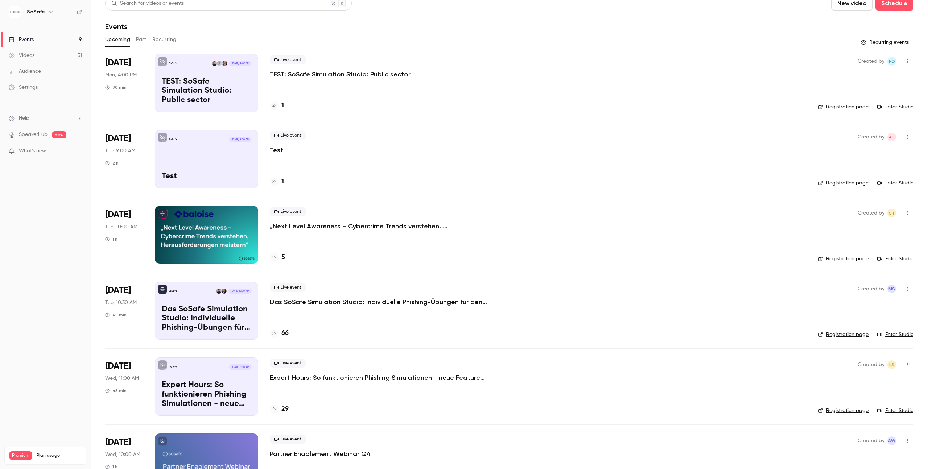 The width and height of the screenshot is (928, 469). I want to click on h1: Events, so click(116, 26).